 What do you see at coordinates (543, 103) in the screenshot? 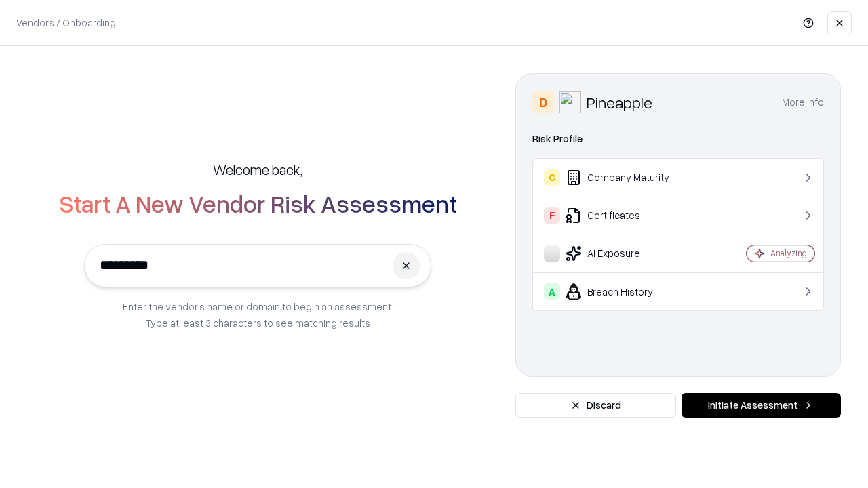
I see `div: D` at bounding box center [543, 103].